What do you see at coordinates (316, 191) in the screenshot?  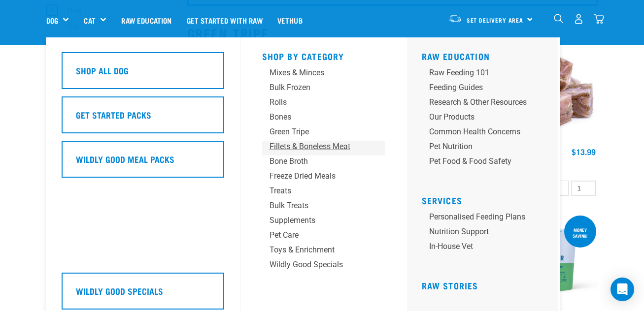 I see `div: Treats` at bounding box center [316, 191].